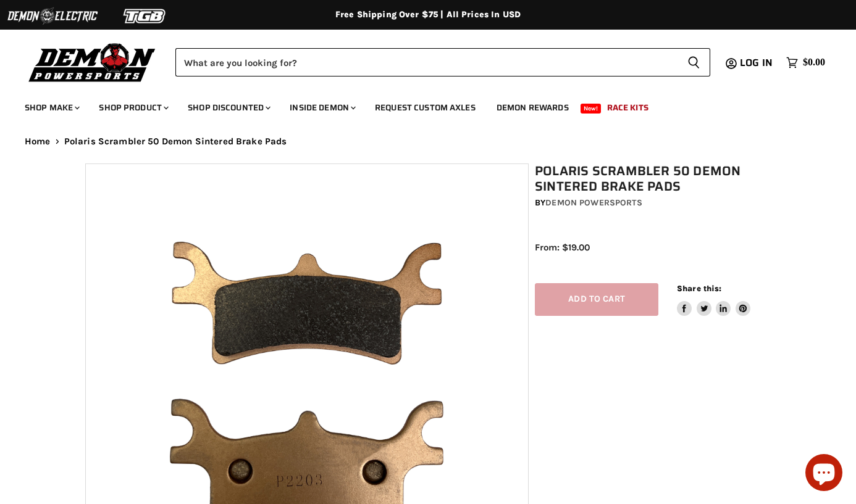  I want to click on a: Home, so click(38, 142).